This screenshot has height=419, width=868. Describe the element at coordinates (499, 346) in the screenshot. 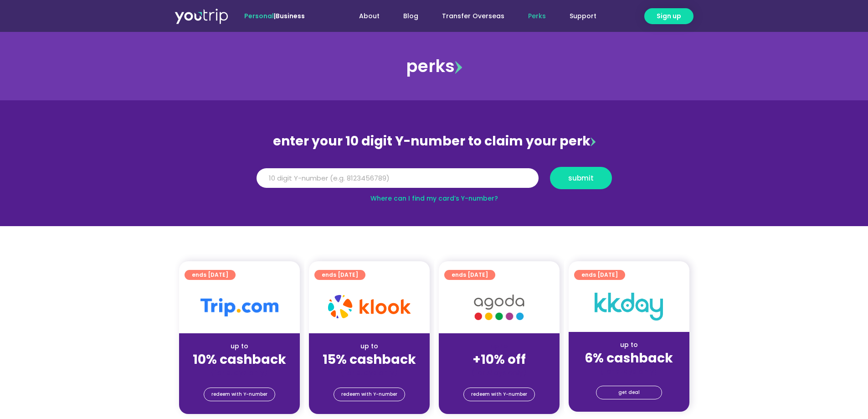

I see `span: up to` at that location.